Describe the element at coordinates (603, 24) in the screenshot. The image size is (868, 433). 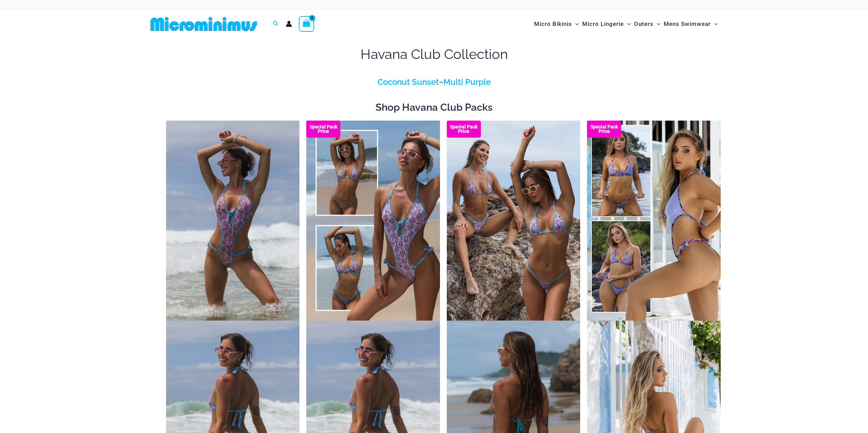
I see `span: Micro Lingerie` at that location.